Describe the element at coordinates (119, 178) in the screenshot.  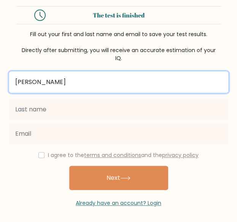
I see `button: Next` at that location.